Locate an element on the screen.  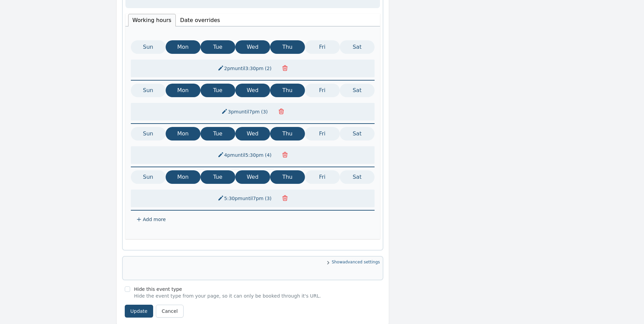
span: Show advanced settings is located at coordinates (253, 263).